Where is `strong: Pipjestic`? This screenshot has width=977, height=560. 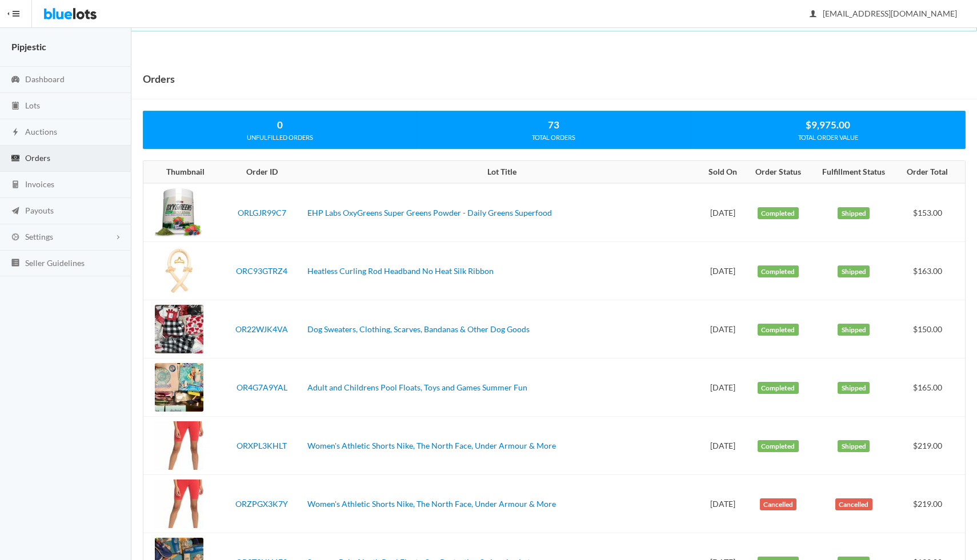
strong: Pipjestic is located at coordinates (29, 46).